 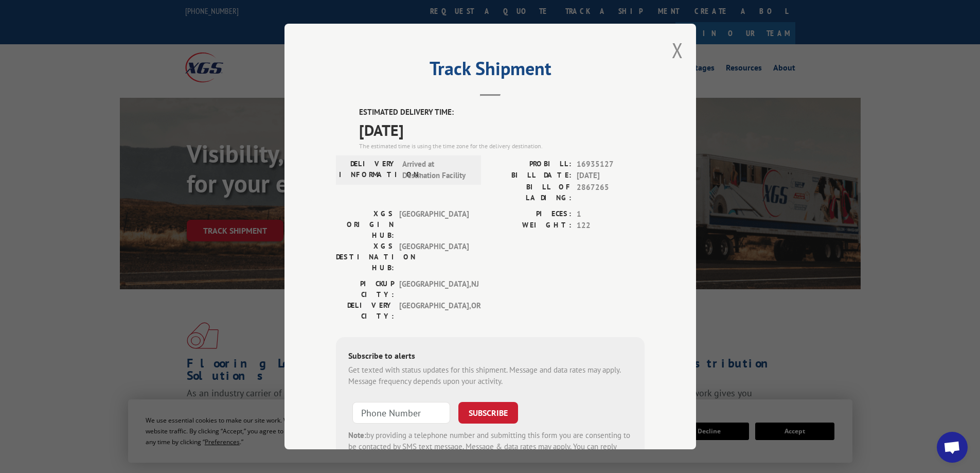 What do you see at coordinates (531, 193) in the screenshot?
I see `label: BILL OF LADING:` at bounding box center [531, 193].